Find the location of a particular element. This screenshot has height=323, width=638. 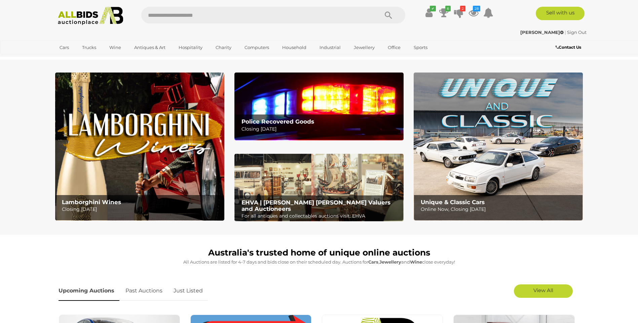

p: For all antiques and collectables auctions visit: EHVA is located at coordinates (320, 216).